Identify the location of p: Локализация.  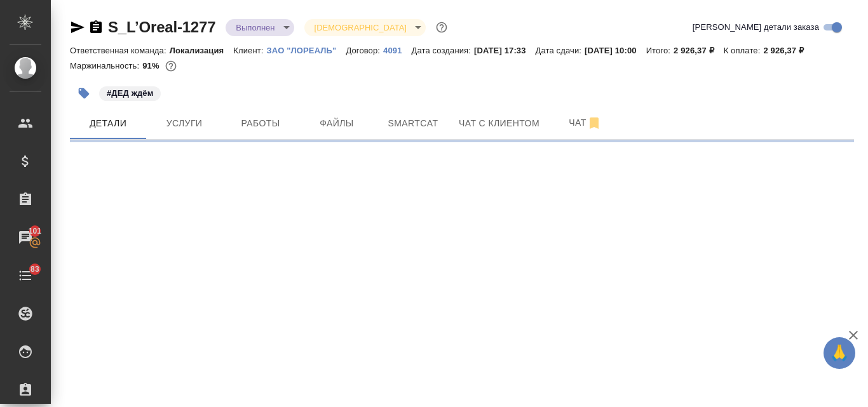
(202, 50).